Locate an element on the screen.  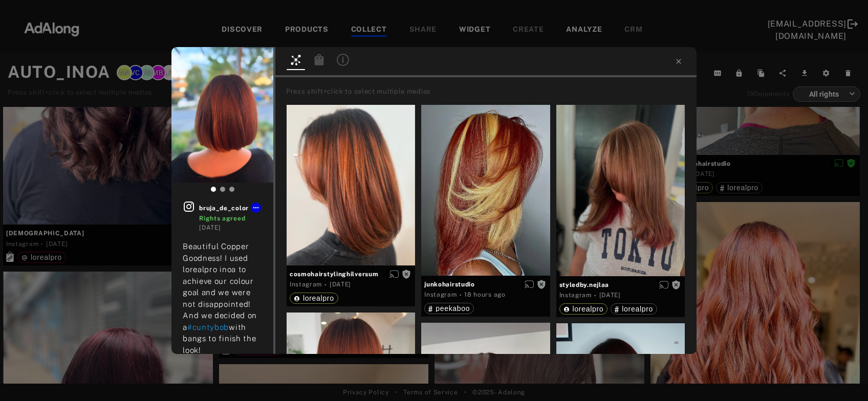
span: styledby.nejlaa is located at coordinates (621, 285).